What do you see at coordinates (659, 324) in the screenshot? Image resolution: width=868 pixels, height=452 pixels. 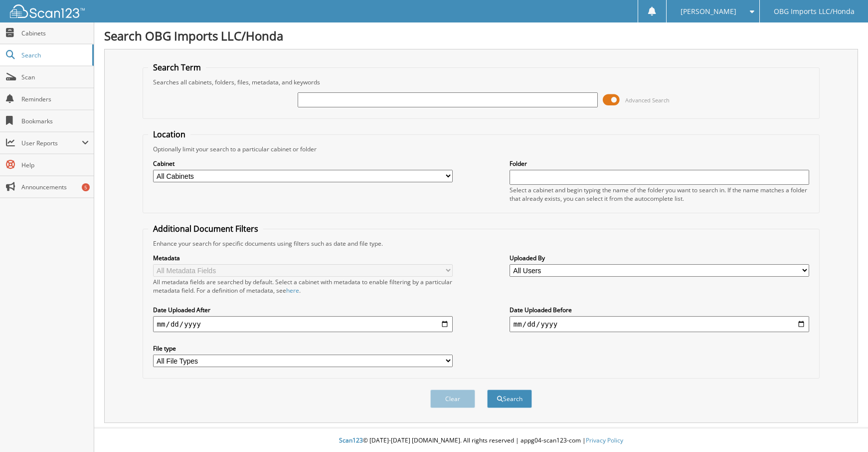 I see `input: end` at bounding box center [659, 324].